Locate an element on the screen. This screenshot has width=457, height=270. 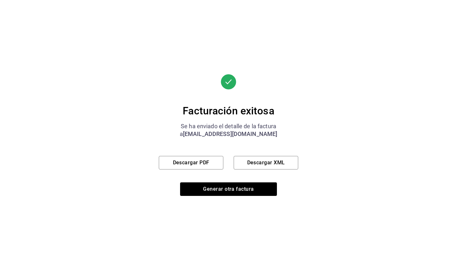
div: a is located at coordinates (228, 134).